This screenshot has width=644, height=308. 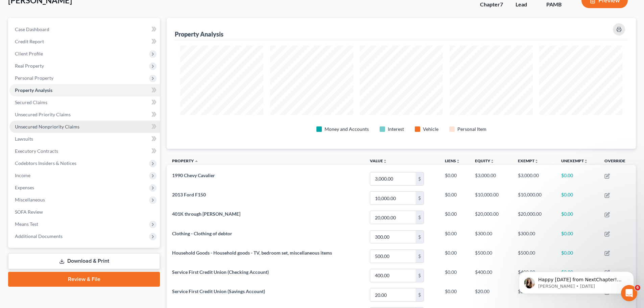 What do you see at coordinates (574, 161) in the screenshot?
I see `a: Unexemptunfold_more` at bounding box center [574, 161].